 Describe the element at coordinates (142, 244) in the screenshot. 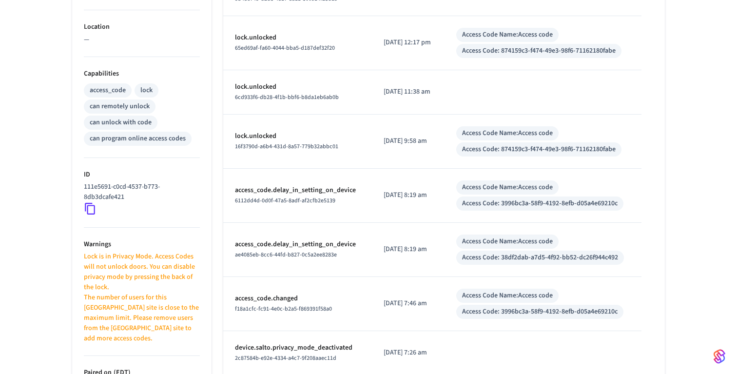

I see `p: Warnings` at that location.